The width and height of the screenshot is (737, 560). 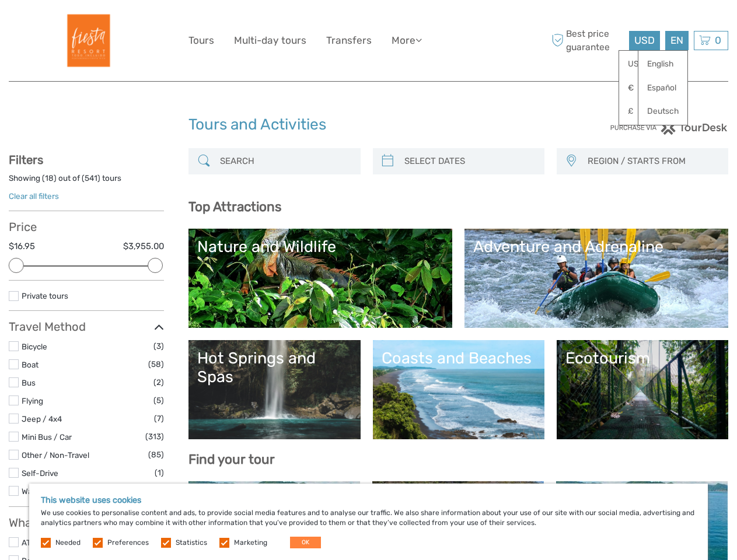 I want to click on a: Bicycle, so click(x=34, y=346).